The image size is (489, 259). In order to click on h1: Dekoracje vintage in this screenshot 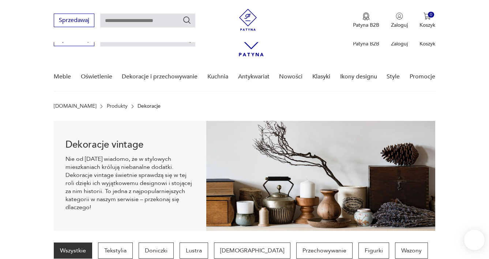, I will do `click(130, 144)`.